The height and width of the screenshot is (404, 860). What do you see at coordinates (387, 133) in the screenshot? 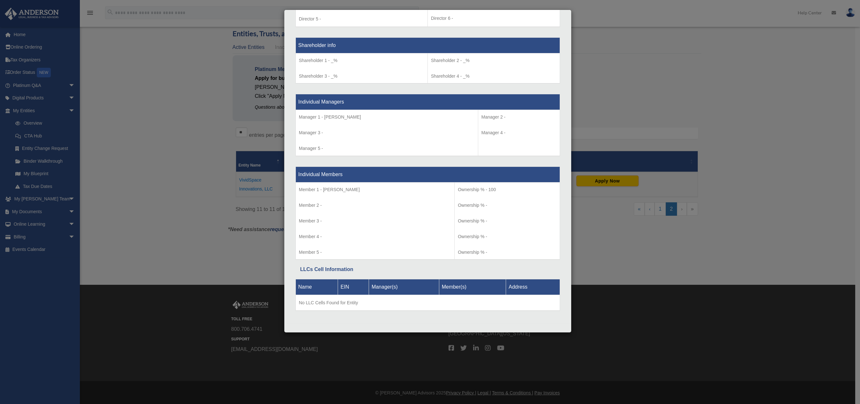
I see `p: Manager 3 -` at bounding box center [387, 133].